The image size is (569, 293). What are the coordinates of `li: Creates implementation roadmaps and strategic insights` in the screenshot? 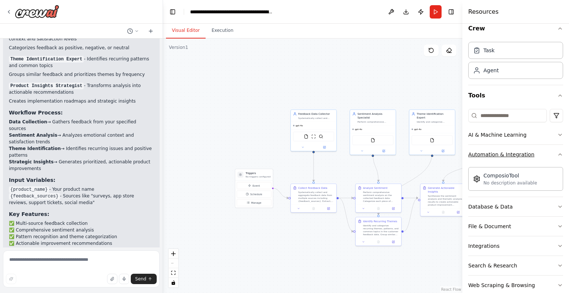 It's located at (81, 101).